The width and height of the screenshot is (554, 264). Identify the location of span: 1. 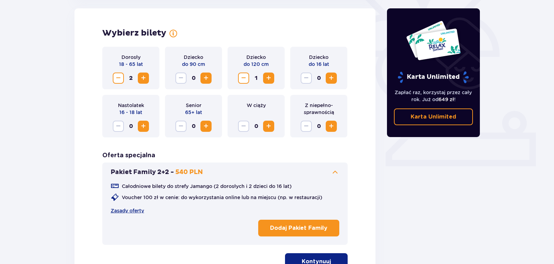
(256, 78).